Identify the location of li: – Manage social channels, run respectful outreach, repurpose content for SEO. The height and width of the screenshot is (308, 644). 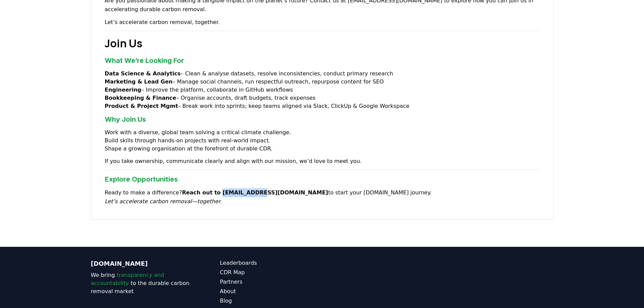
(322, 82).